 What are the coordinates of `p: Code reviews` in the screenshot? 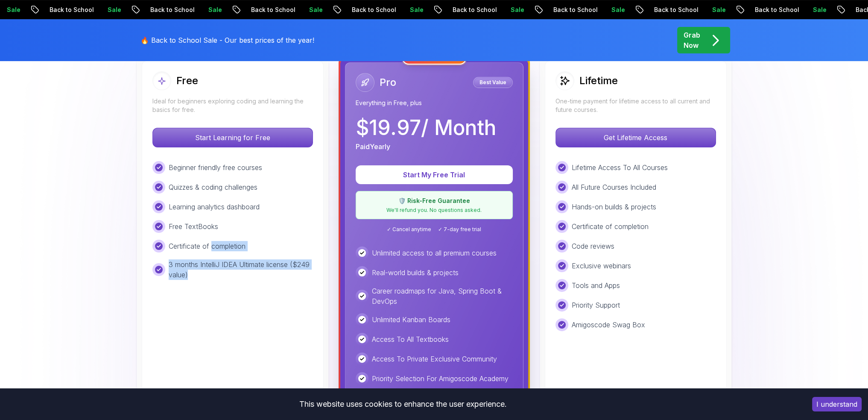 It's located at (593, 246).